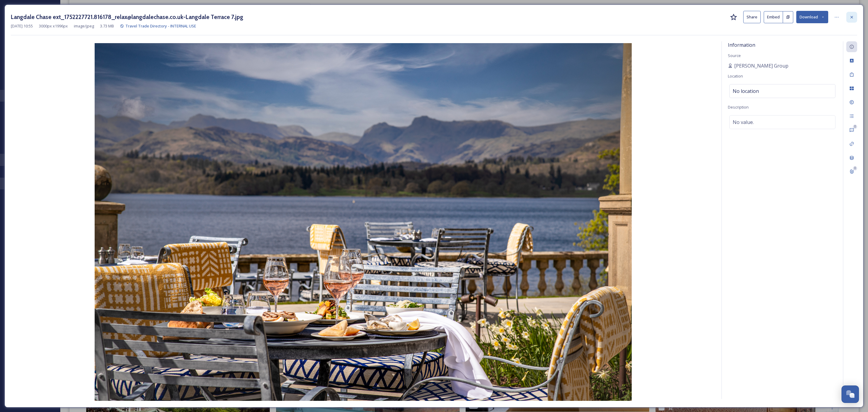  I want to click on button: Open Chat, so click(850, 394).